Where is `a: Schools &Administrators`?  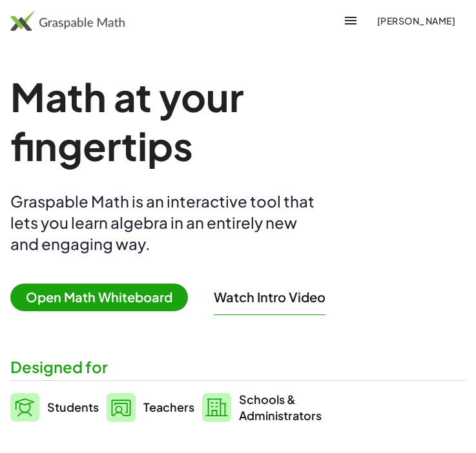 a: Schools &Administrators is located at coordinates (261, 408).